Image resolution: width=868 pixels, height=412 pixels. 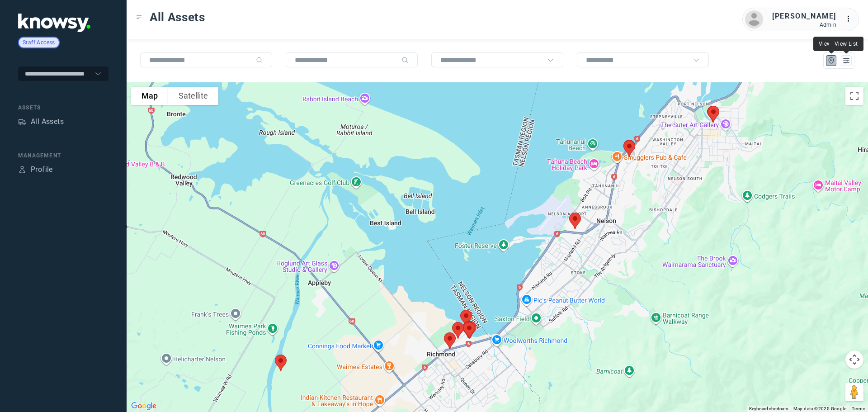 I want to click on img: Application Logo, so click(x=54, y=23).